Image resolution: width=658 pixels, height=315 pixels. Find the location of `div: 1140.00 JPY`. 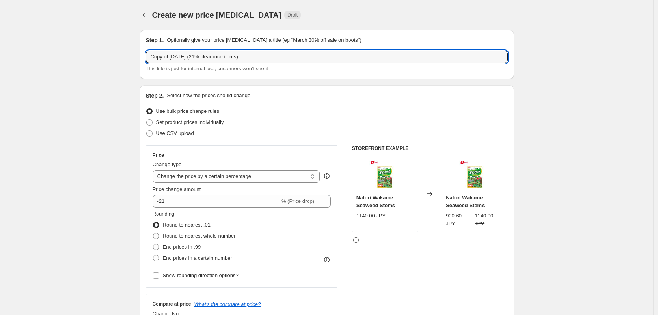

div: 1140.00 JPY is located at coordinates (371, 216).